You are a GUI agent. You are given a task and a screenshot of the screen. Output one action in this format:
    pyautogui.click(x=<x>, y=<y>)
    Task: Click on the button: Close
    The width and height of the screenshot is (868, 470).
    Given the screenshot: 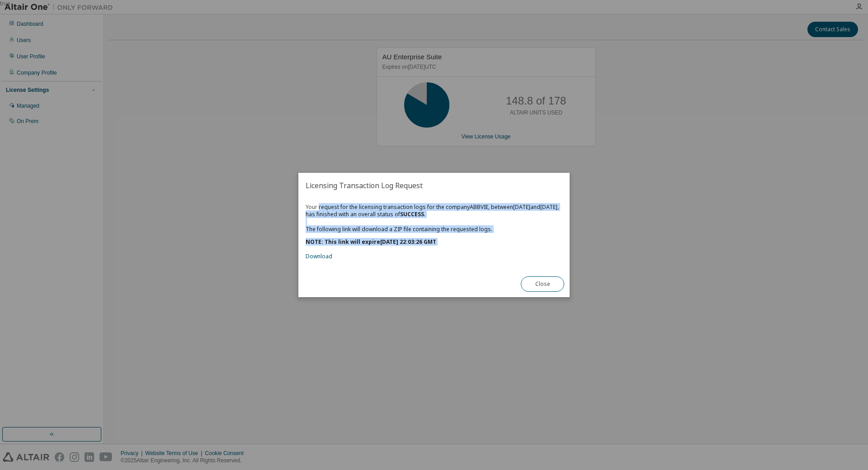 What is the action you would take?
    pyautogui.click(x=542, y=284)
    